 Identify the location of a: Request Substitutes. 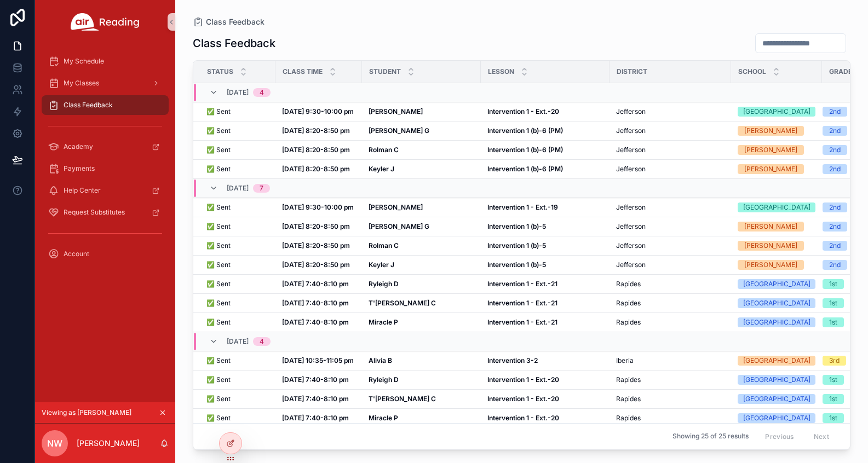
(105, 213).